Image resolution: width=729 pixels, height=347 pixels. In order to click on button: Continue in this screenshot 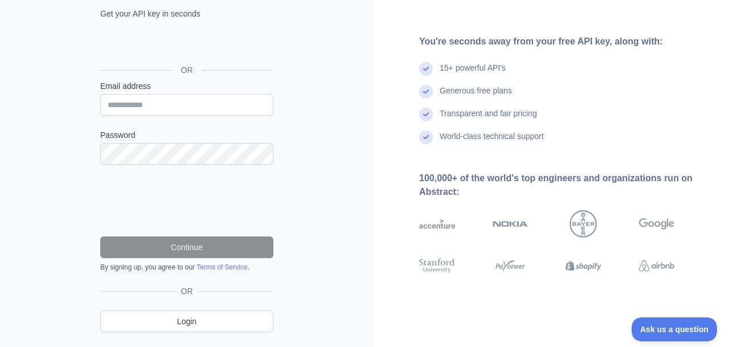, I will do `click(187, 247)`.